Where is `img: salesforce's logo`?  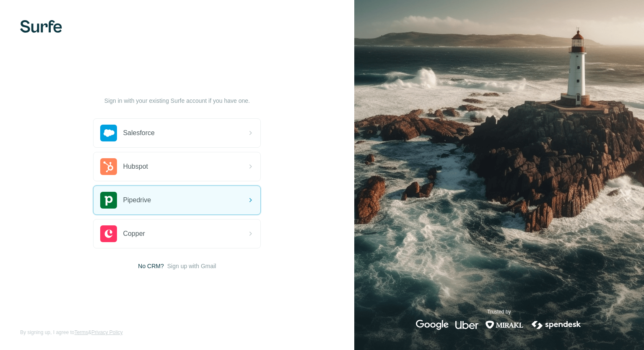 img: salesforce's logo is located at coordinates (109, 133).